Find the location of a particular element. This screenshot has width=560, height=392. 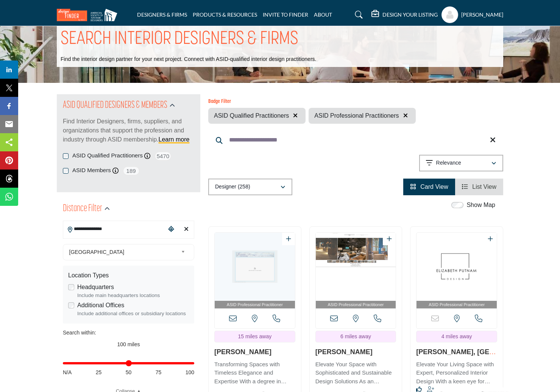

a: DESIGNERS & FIRMS is located at coordinates (162, 14).